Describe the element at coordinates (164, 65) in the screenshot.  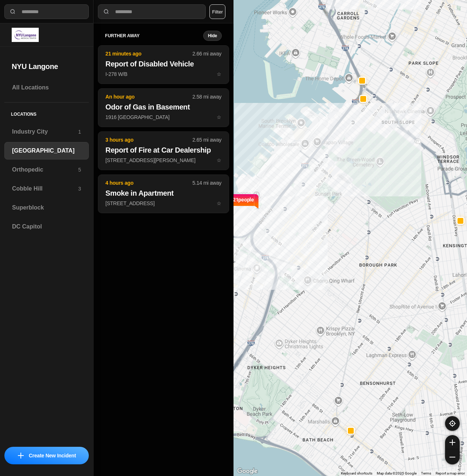
I see `button: 21 minutes ago2.66 mi awayReport of Disabled VehicleI-278 W/Bstar` at that location.